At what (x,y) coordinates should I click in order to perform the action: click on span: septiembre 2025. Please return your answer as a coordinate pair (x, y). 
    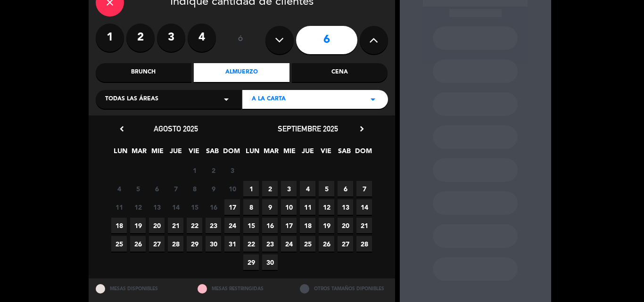
    Looking at the image, I should click on (308, 129).